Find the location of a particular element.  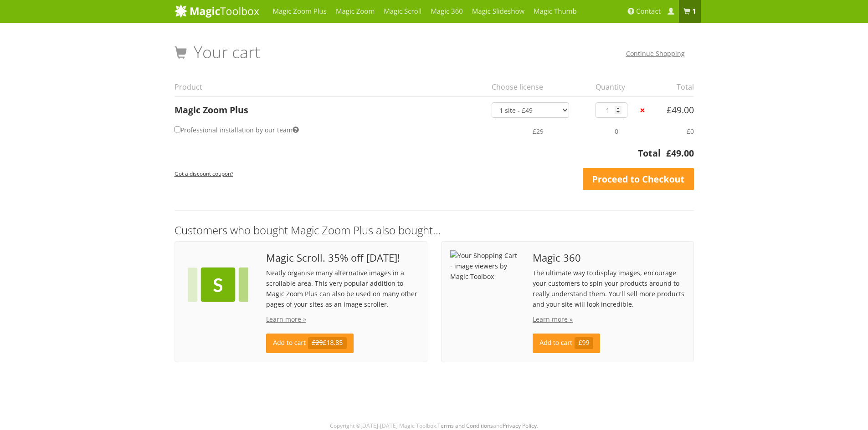

td: 0 is located at coordinates (614, 131).